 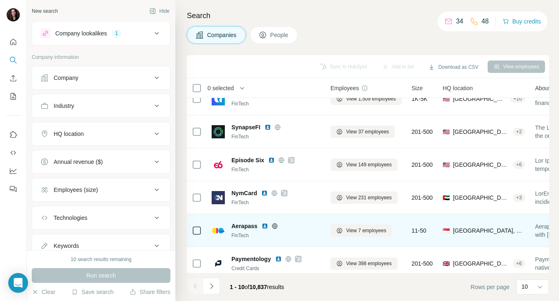 What do you see at coordinates (78, 162) in the screenshot?
I see `div: Annual revenue ($)` at bounding box center [78, 162].